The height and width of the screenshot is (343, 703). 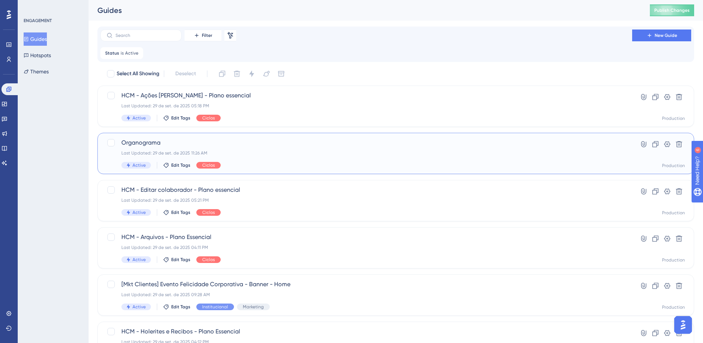 I want to click on div: Last Updated: 29 de set. de 2025 09:28 AM, so click(x=366, y=295).